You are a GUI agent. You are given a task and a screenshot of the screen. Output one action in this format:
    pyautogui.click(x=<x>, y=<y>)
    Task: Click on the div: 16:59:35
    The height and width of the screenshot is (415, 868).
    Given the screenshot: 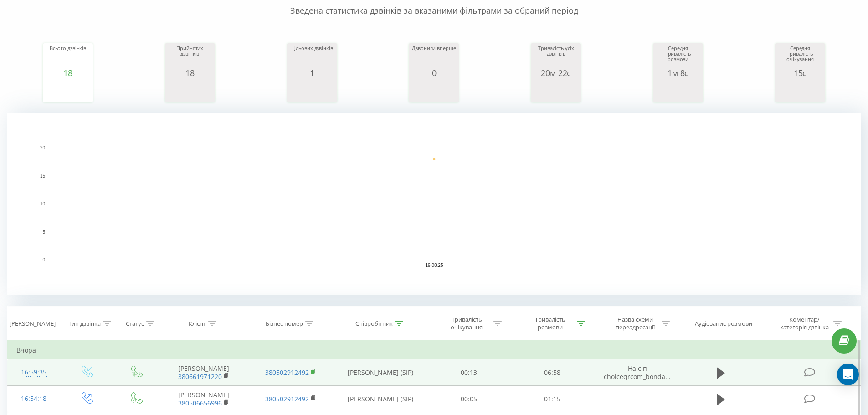 What is the action you would take?
    pyautogui.click(x=33, y=372)
    